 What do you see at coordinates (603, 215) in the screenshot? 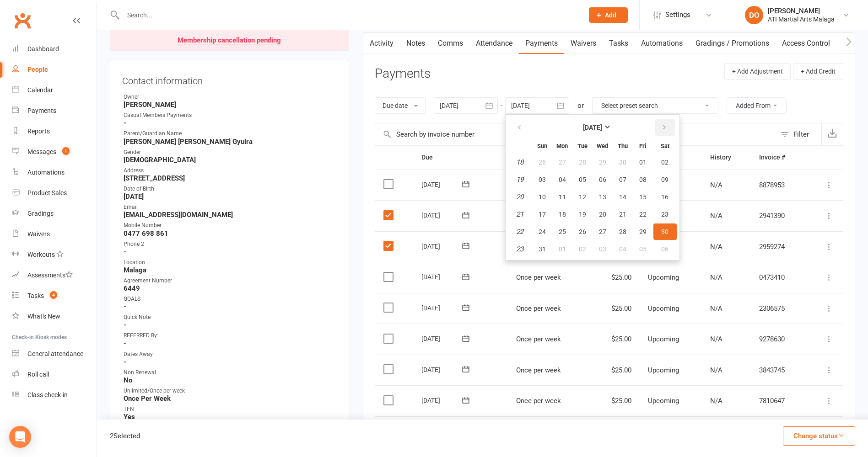
I see `span: 20` at bounding box center [603, 215].